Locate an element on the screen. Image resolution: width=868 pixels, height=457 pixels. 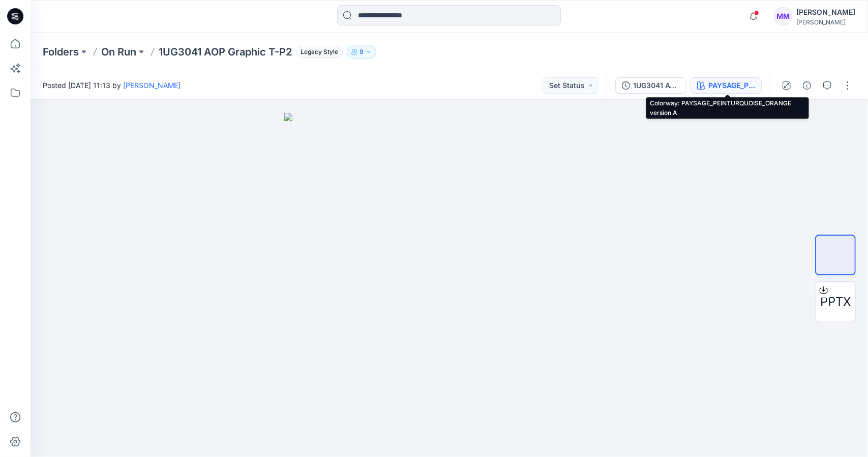
a: Folders is located at coordinates (61, 52).